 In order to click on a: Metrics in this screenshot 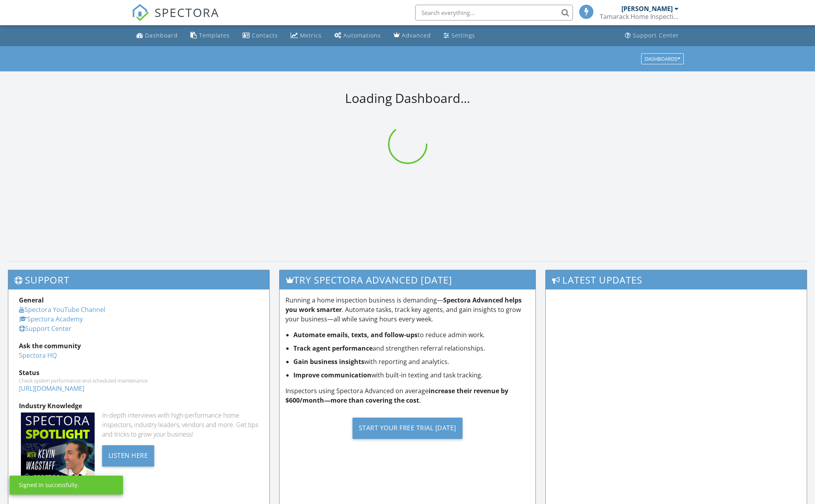, I will do `click(306, 36)`.